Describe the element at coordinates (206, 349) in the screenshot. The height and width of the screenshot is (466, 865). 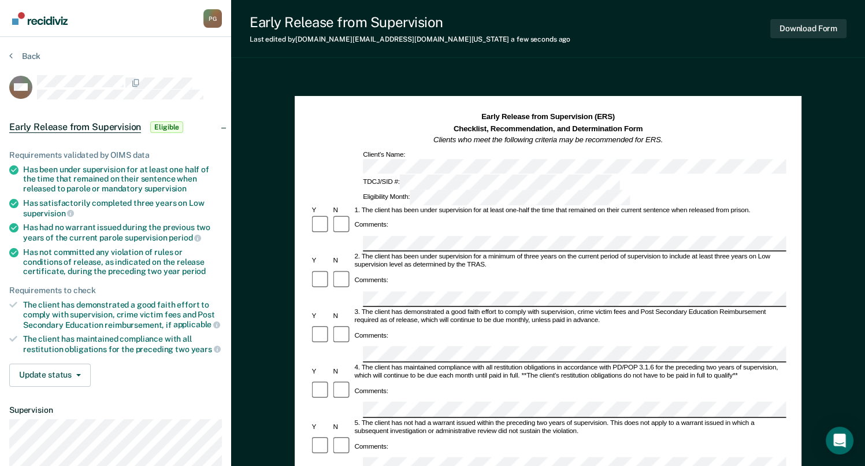
I see `span: years` at that location.